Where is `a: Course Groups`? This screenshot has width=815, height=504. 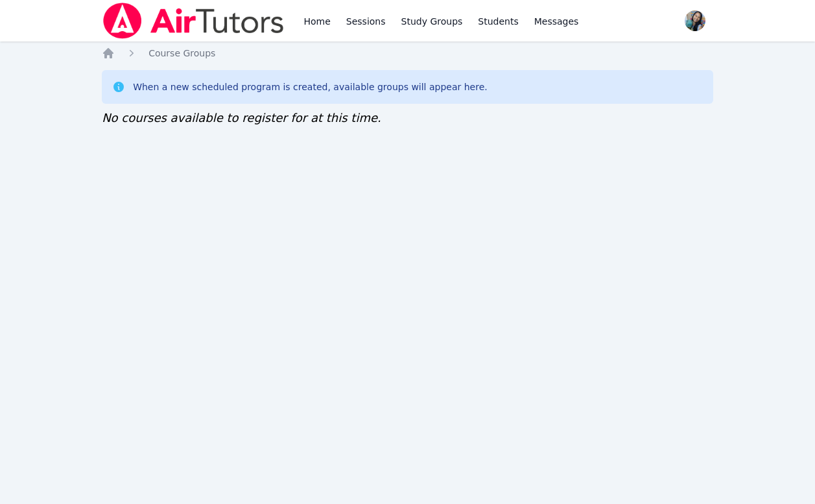 a: Course Groups is located at coordinates (182, 53).